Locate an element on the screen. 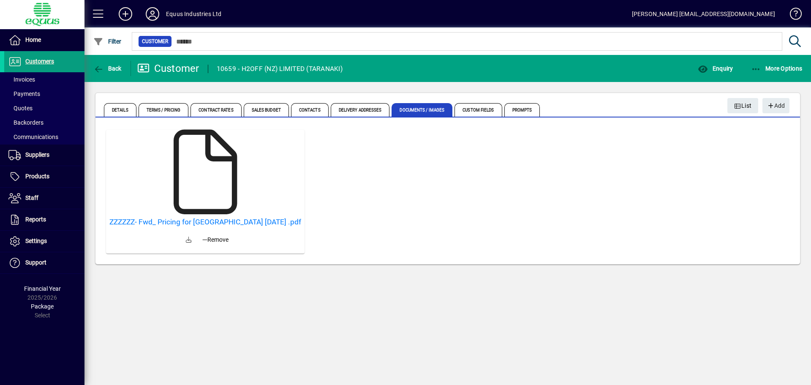  span: Reports is located at coordinates (35, 219).